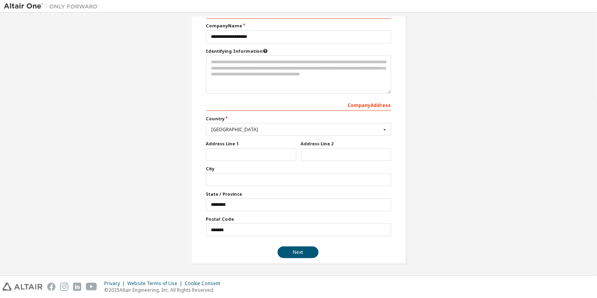  I want to click on label: Postal Code, so click(299, 219).